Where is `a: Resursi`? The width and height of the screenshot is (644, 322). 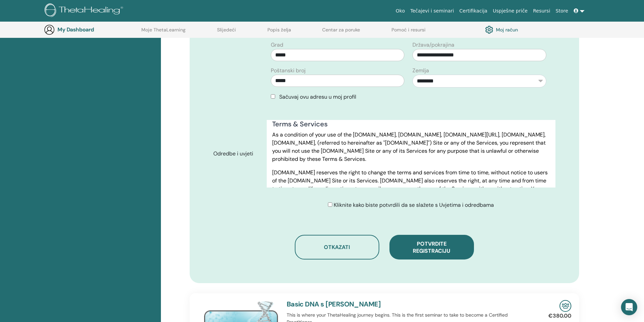
a: Resursi is located at coordinates (542, 11).